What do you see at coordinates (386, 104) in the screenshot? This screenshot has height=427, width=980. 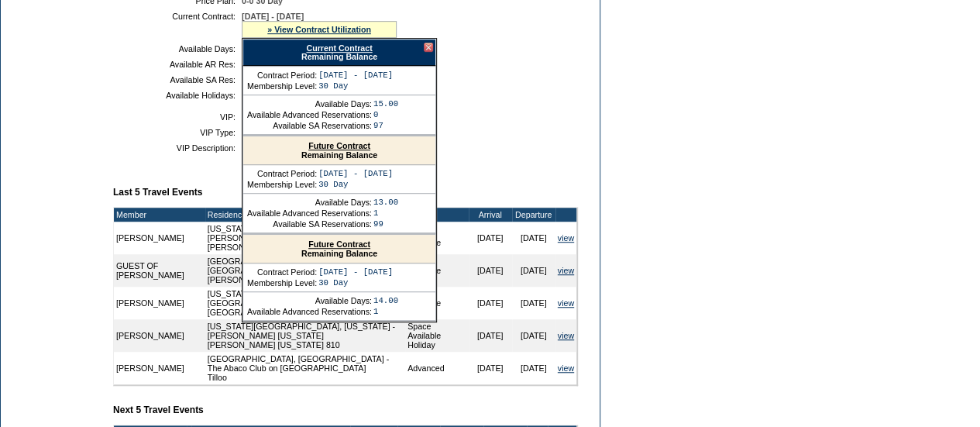 I see `td: 15.00` at bounding box center [386, 104].